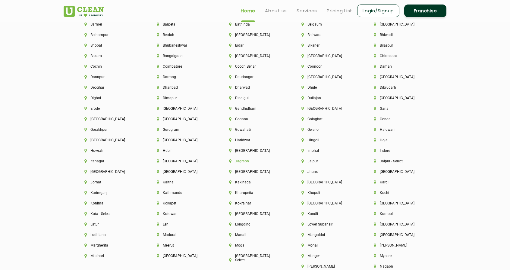  I want to click on a: About us, so click(276, 11).